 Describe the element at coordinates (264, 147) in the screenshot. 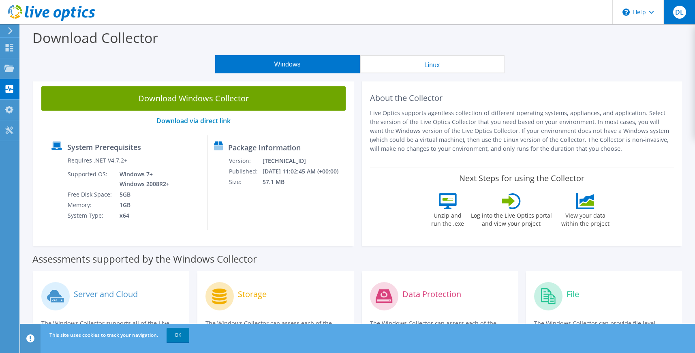

I see `label: Package Information` at that location.